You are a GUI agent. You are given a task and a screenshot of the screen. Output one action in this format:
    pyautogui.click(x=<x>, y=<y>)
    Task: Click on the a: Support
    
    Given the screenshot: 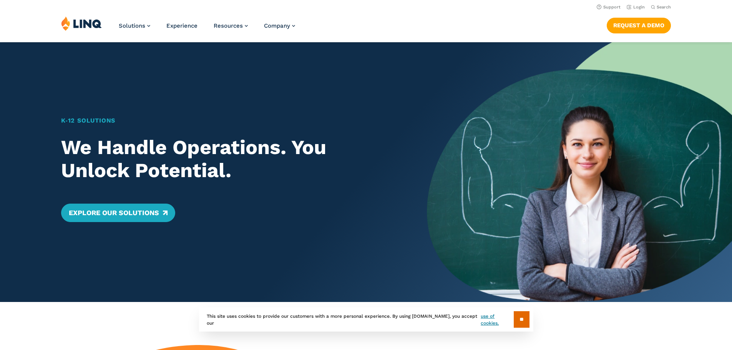 What is the action you would take?
    pyautogui.click(x=609, y=7)
    